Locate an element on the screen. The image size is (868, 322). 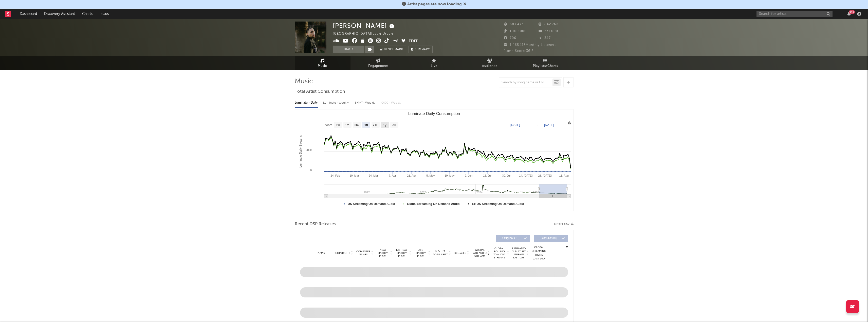
a: Discovery Assistant is located at coordinates (60, 14).